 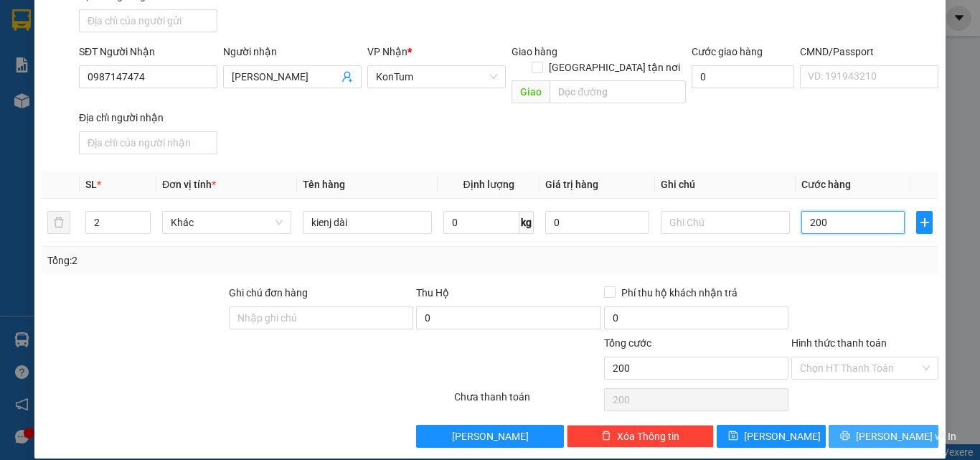 I want to click on input: Dọc đường, so click(x=618, y=92).